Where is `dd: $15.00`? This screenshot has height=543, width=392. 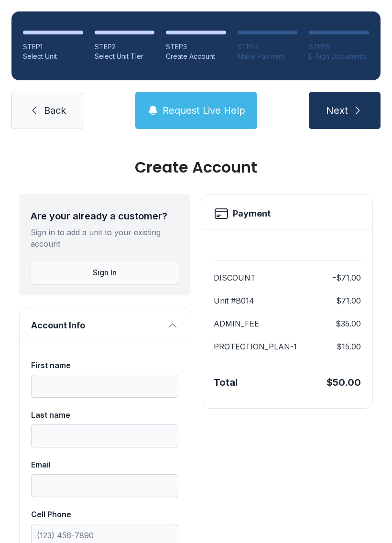 dd: $15.00 is located at coordinates (349, 347).